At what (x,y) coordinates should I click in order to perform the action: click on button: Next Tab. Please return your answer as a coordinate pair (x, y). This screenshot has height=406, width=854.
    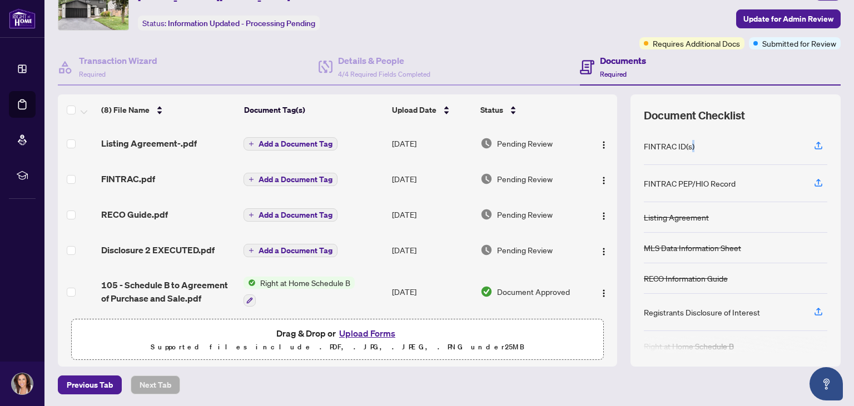
    Looking at the image, I should click on (155, 385).